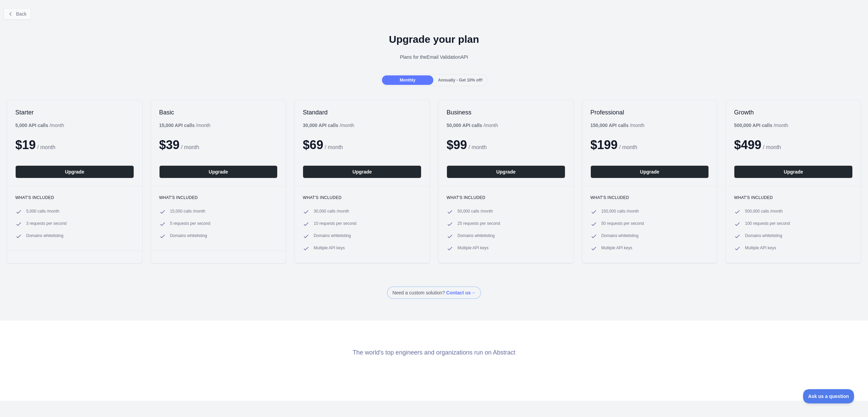  Describe the element at coordinates (650, 112) in the screenshot. I see `h2: Professional` at that location.